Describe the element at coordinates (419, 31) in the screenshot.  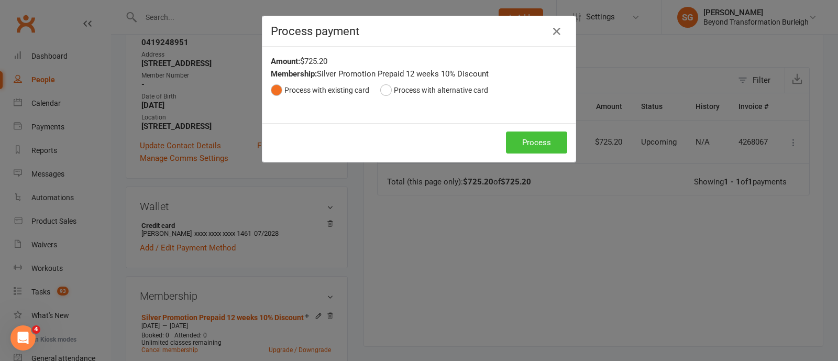
I see `h4: Process payment` at that location.